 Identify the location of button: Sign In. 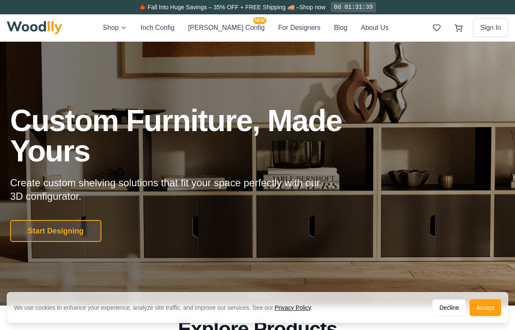
(491, 28).